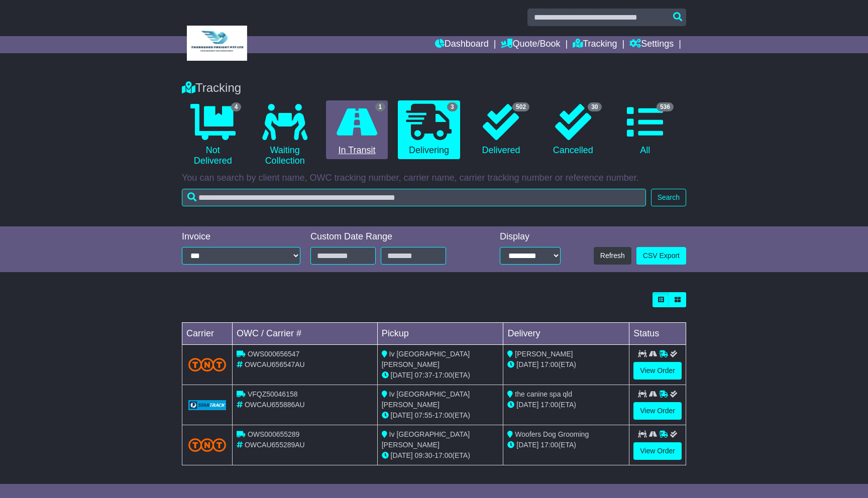  Describe the element at coordinates (381, 107) in the screenshot. I see `span: 1` at that location.